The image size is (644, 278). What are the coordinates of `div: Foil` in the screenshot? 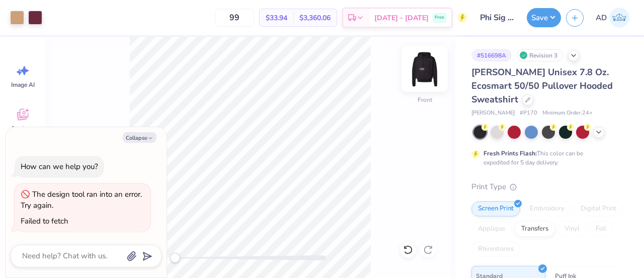 It's located at (601, 229).